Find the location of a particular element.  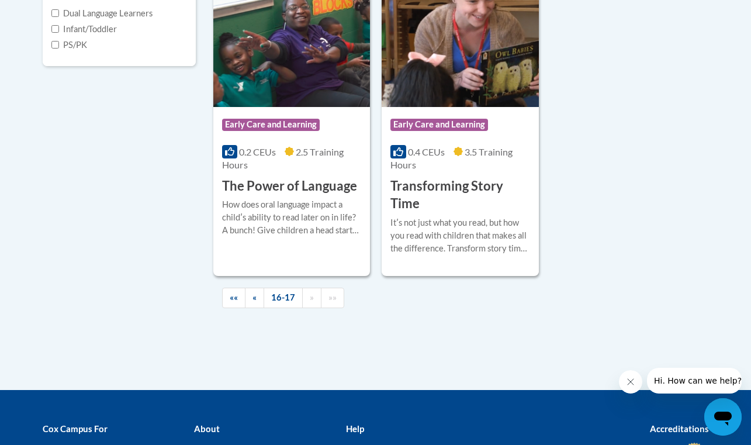

div: Itʹs not just what you read, but how you read with children that makes all the difference. Transf... is located at coordinates (460, 235).